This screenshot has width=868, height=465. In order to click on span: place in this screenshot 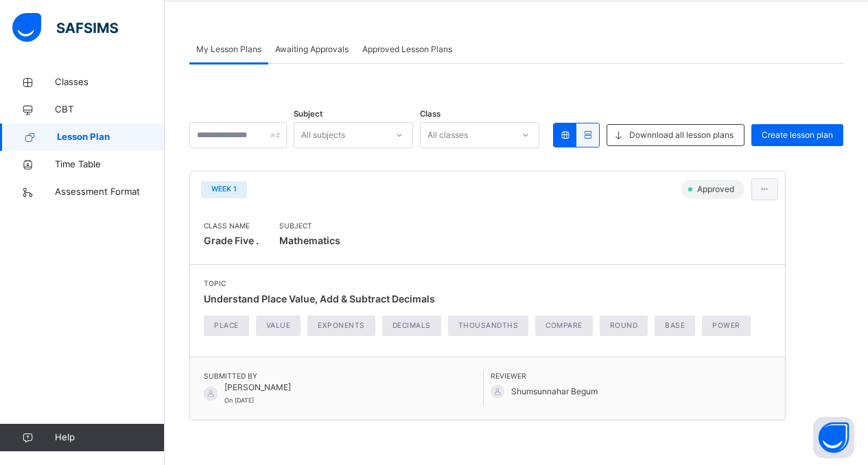, I will do `click(226, 325)`.